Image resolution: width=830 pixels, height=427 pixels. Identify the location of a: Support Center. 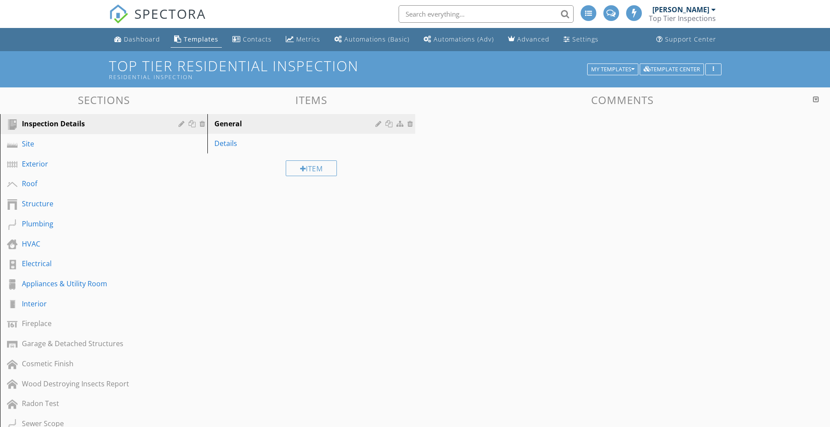
(686, 39).